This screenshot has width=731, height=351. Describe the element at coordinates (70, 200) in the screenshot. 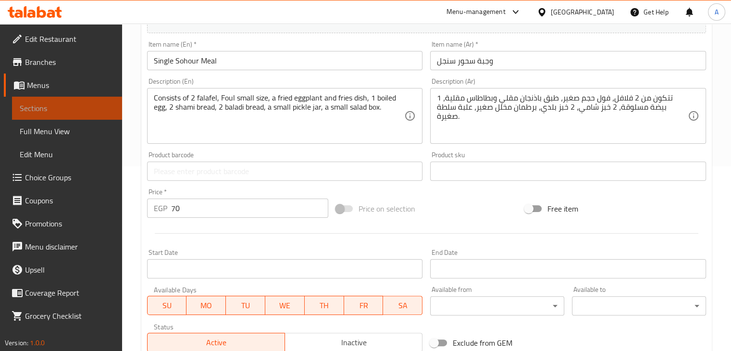

I see `span: Coupons` at that location.